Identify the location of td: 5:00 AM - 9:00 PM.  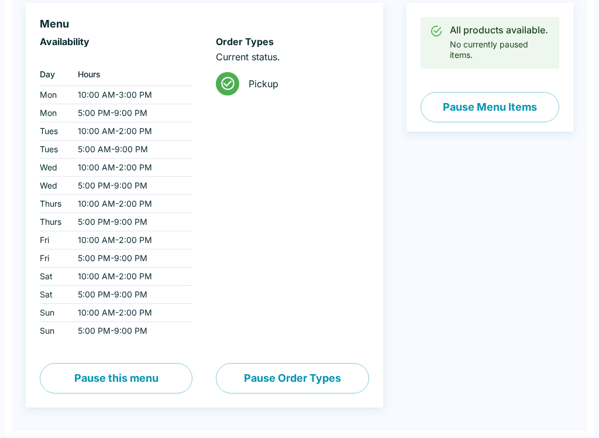
(130, 149).